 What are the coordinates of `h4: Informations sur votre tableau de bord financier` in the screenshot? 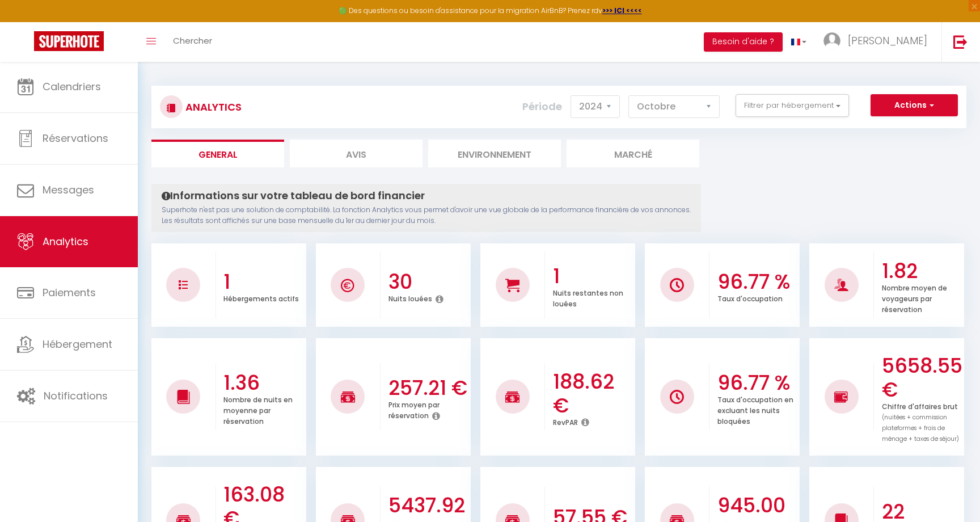 It's located at (426, 196).